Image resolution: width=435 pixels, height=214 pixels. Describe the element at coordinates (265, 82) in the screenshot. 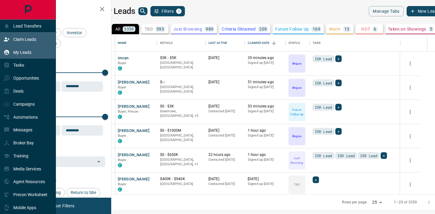

I see `p: 51 minutes ago` at that location.